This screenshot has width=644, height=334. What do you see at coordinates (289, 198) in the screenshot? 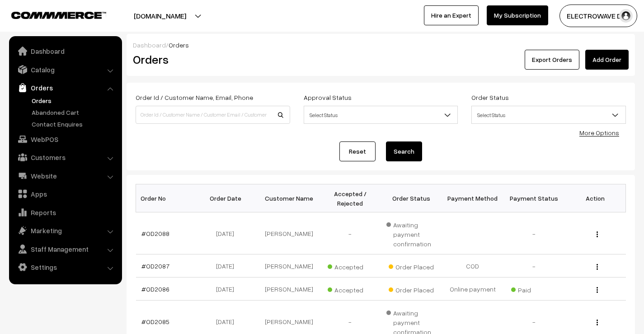
I see `th: Customer Name` at bounding box center [289, 198].